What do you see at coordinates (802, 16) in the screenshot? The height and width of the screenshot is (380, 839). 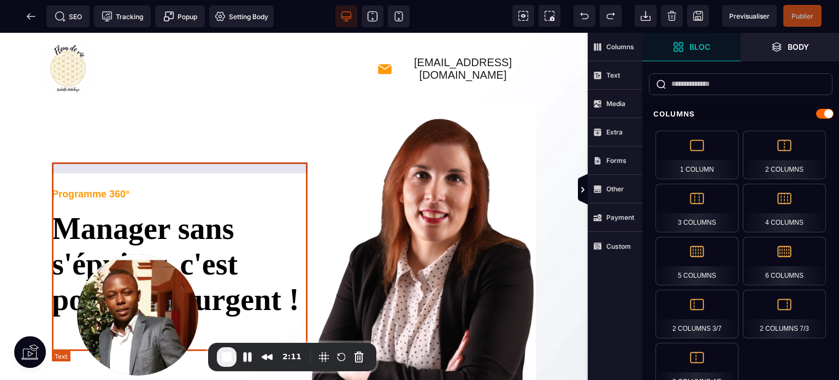 I see `span: Publier` at bounding box center [802, 16].